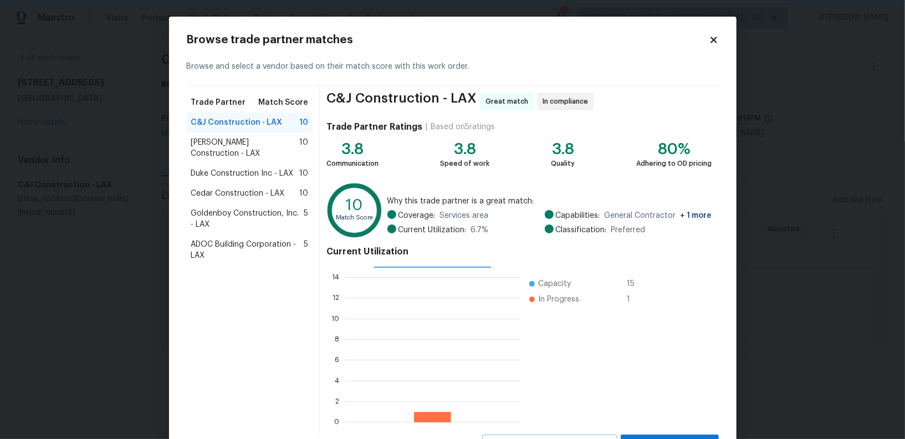 Image resolution: width=905 pixels, height=439 pixels. What do you see at coordinates (628, 230) in the screenshot?
I see `span: Preferred` at bounding box center [628, 230].